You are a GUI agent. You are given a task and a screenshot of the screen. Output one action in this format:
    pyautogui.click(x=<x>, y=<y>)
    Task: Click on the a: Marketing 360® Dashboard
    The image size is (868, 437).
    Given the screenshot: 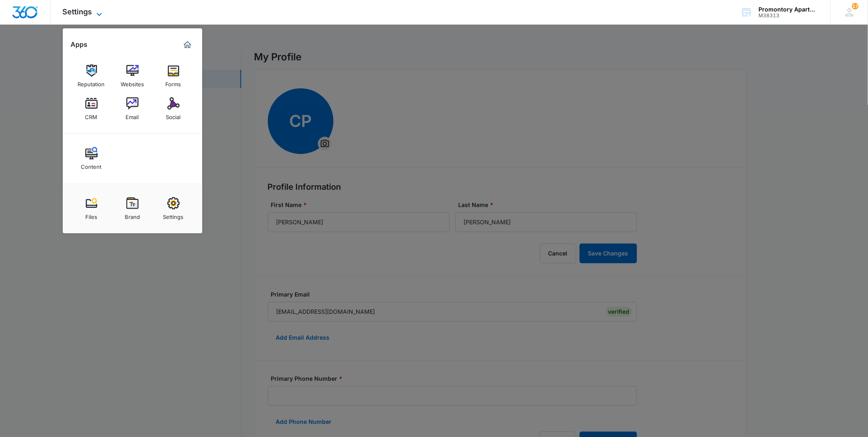 What is the action you would take?
    pyautogui.click(x=187, y=45)
    